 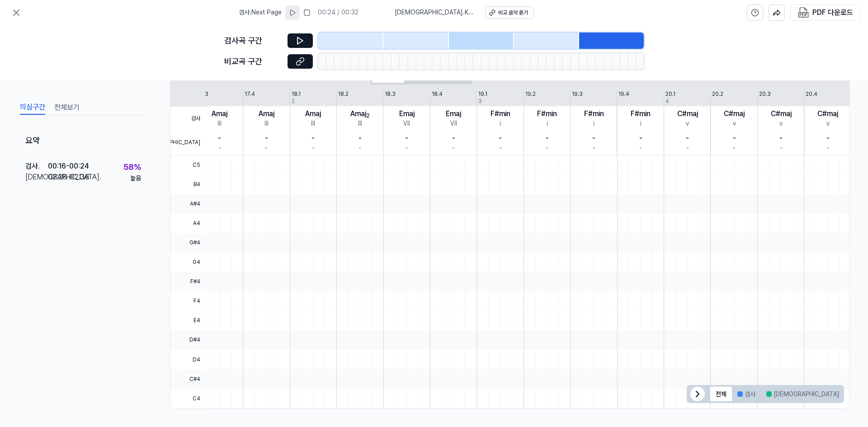 I want to click on span: A#4, so click(x=187, y=204).